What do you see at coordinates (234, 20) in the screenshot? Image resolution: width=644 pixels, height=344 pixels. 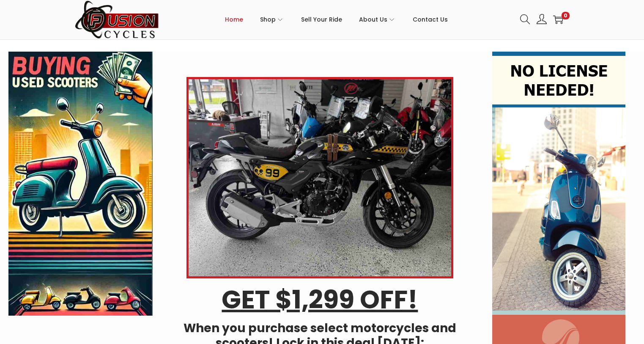 I see `span: Home` at bounding box center [234, 20].